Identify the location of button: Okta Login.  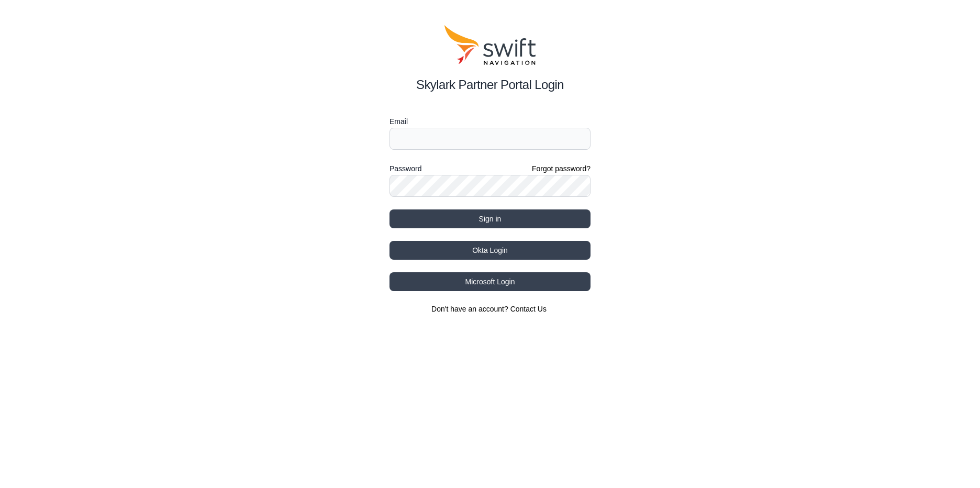
(490, 250).